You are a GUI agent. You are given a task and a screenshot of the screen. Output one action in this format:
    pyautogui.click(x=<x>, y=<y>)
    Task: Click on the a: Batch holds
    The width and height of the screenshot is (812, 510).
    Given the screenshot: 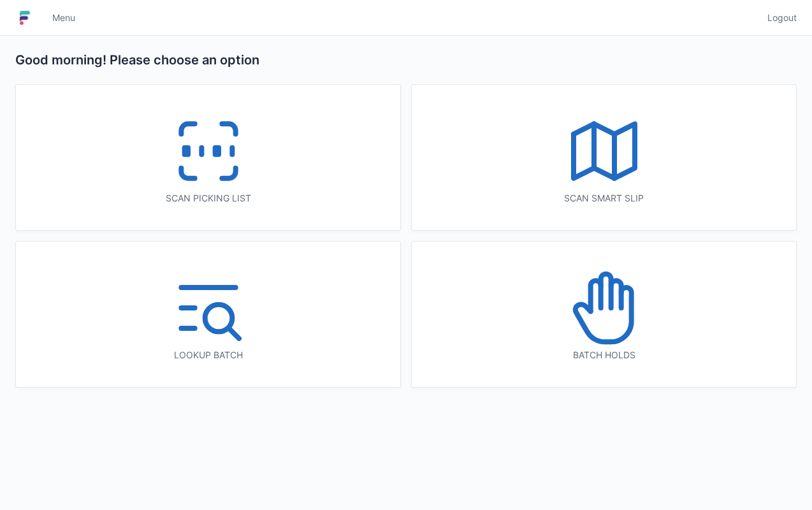 What is the action you would take?
    pyautogui.click(x=604, y=314)
    